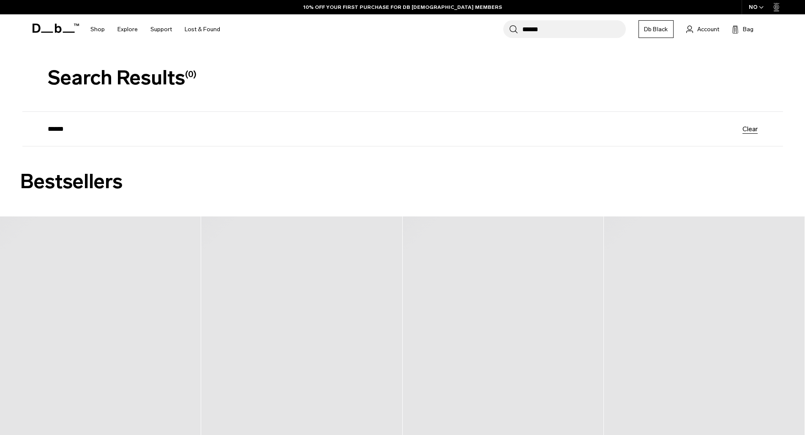 This screenshot has width=805, height=435. I want to click on button: Bag, so click(742, 29).